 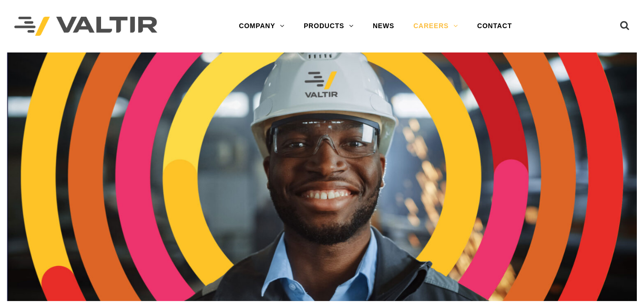 I want to click on img: Valtir, so click(x=86, y=26).